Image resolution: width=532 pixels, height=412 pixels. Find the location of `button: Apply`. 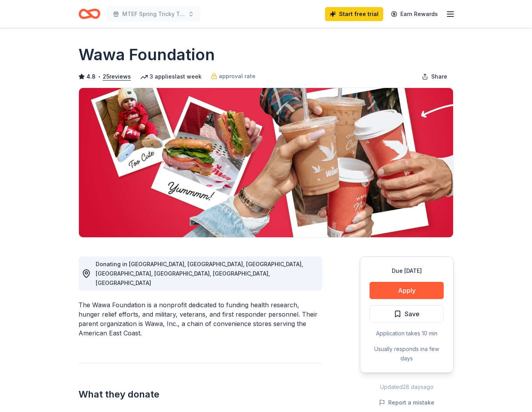

button: Apply is located at coordinates (406, 290).